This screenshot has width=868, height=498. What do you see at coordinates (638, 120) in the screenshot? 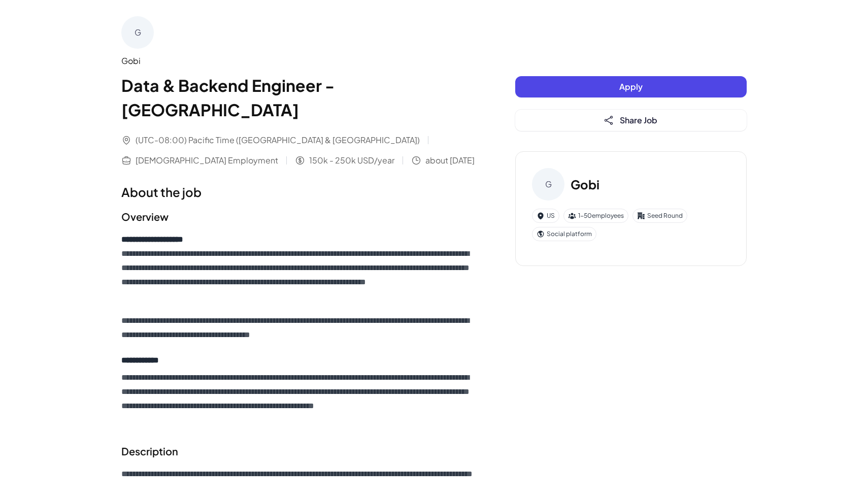
I see `span: Share Job` at bounding box center [638, 120].